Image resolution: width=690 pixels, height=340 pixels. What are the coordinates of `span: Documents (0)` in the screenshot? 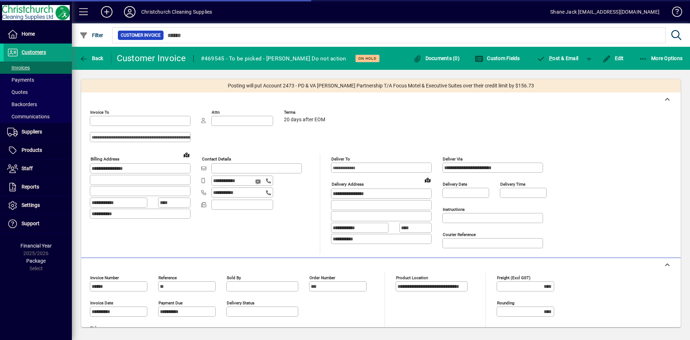 It's located at (436, 58).